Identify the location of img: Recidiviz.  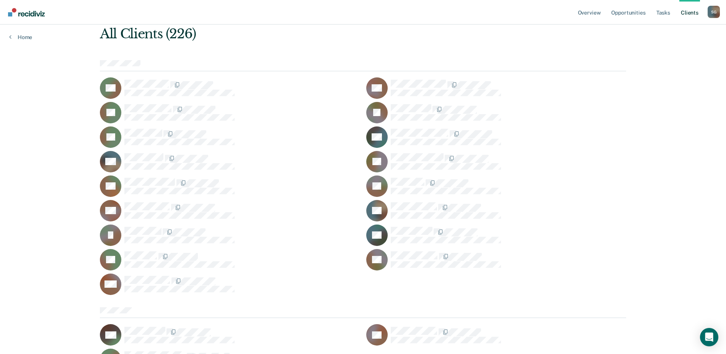
(26, 12).